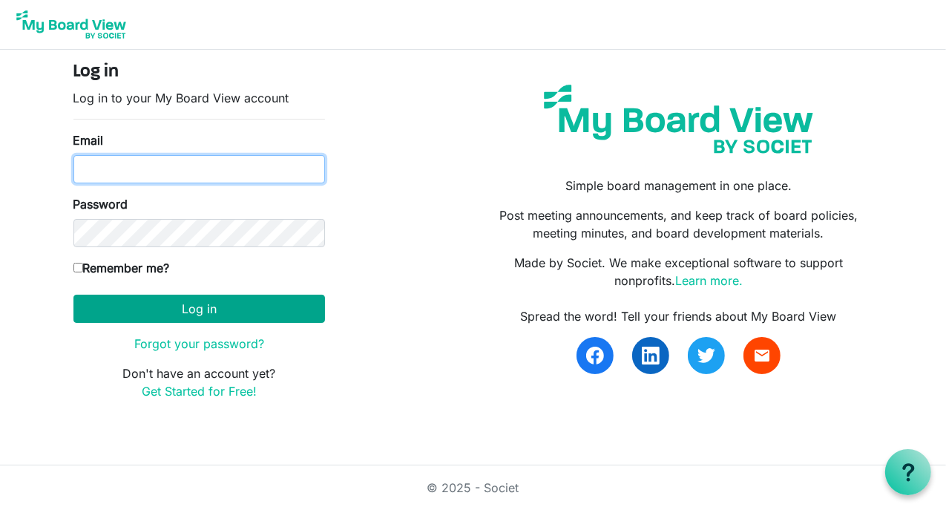 The width and height of the screenshot is (946, 510). What do you see at coordinates (199, 309) in the screenshot?
I see `button: Log in` at bounding box center [199, 309].